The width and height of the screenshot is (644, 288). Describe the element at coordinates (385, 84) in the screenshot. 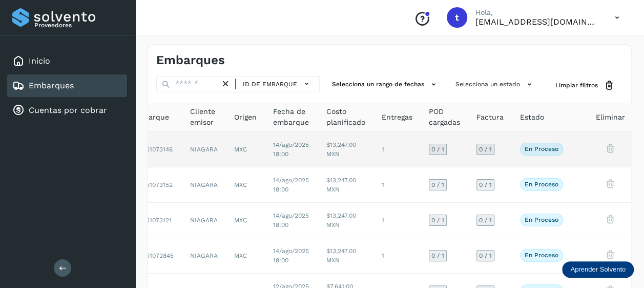

I see `button: Selecciona un rango de fechas` at that location.